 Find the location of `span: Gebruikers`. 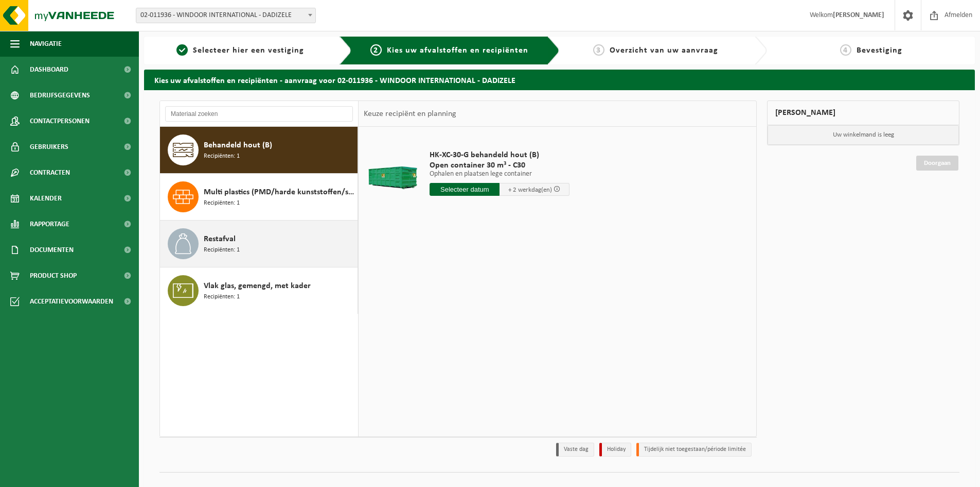

span: Gebruikers is located at coordinates (49, 147).